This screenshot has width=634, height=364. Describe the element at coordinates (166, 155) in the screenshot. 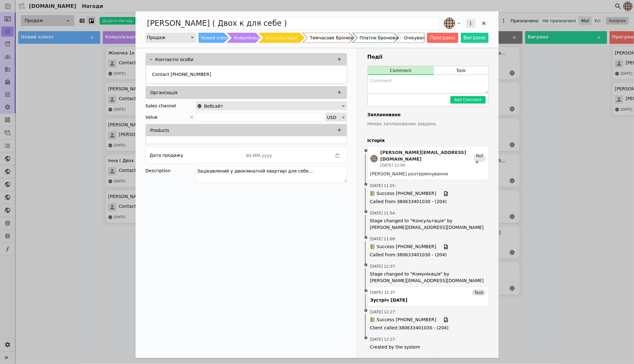

I see `div: Дата продажу` at that location.